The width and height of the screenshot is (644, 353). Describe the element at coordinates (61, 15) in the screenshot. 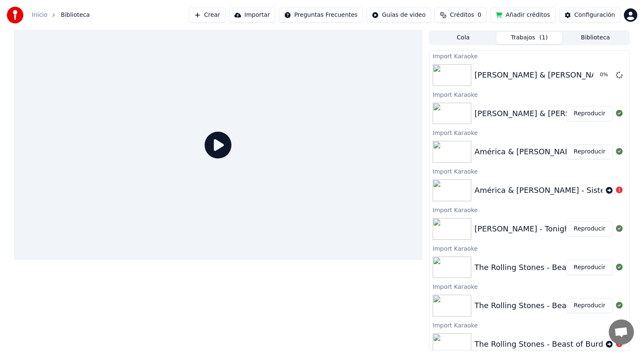

I see `nav: breadcrumb` at that location.